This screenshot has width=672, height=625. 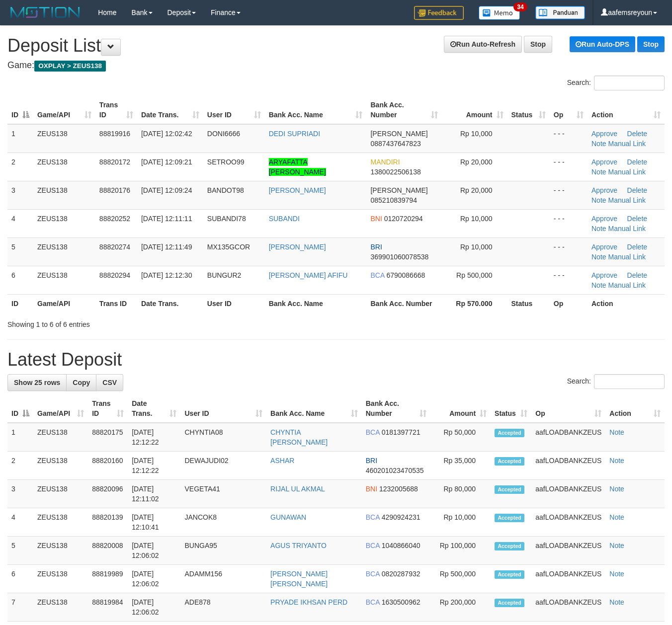 What do you see at coordinates (401, 602) in the screenshot?
I see `span: Copy 1630500962 to clipboard` at bounding box center [401, 602].